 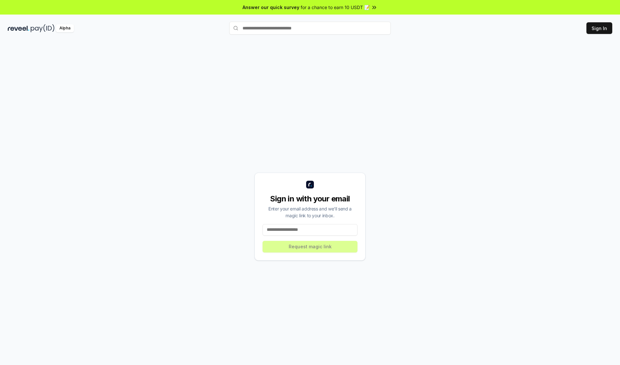 What do you see at coordinates (271, 7) in the screenshot?
I see `span: Answer our quick survey` at bounding box center [271, 7].